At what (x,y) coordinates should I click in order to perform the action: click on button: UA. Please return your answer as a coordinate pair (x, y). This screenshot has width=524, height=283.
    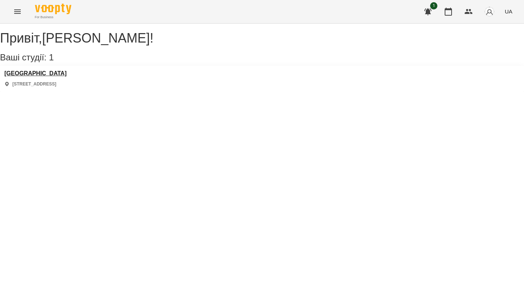
    Looking at the image, I should click on (509, 11).